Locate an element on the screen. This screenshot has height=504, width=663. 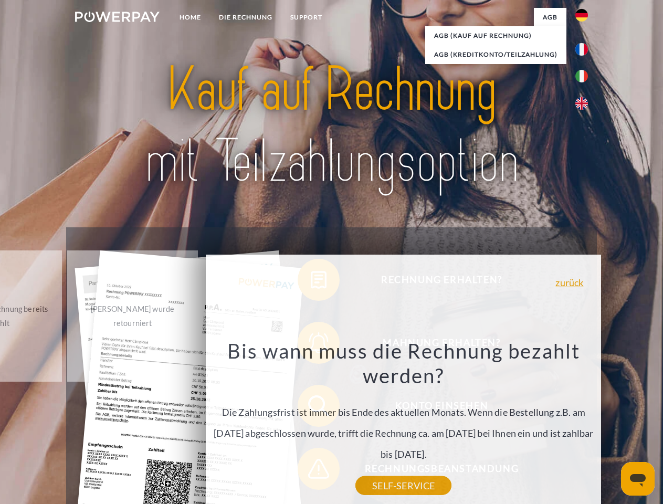
img: logo-powerpay-white.svg is located at coordinates (117, 17).